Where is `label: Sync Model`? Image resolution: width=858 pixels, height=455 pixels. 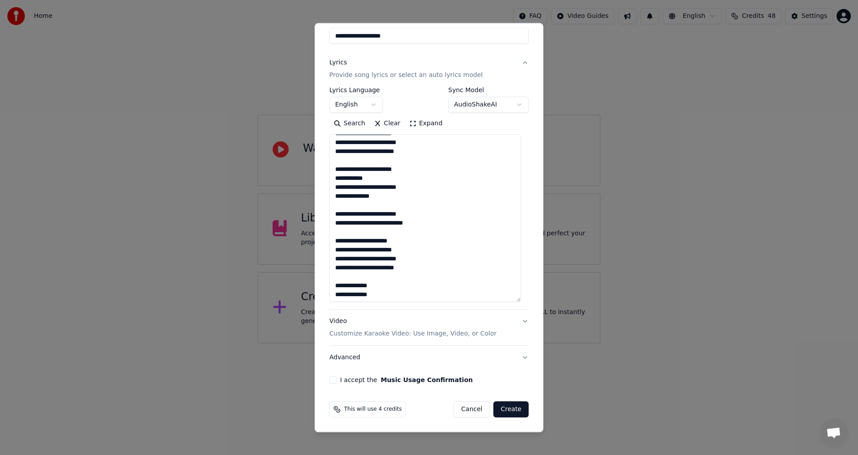
label: Sync Model is located at coordinates (489, 90).